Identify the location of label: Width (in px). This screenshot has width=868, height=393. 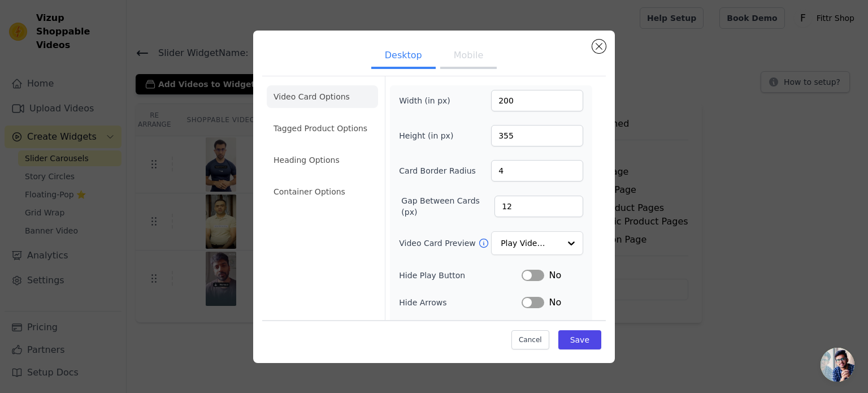
(429, 101).